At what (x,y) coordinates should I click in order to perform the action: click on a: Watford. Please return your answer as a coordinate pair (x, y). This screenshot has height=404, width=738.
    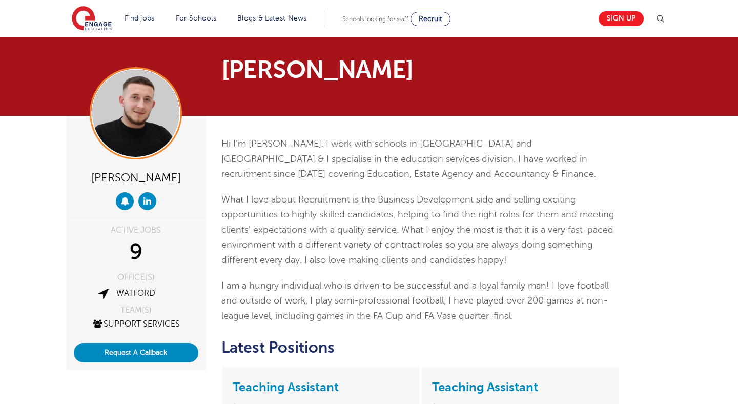
    Looking at the image, I should click on (136, 293).